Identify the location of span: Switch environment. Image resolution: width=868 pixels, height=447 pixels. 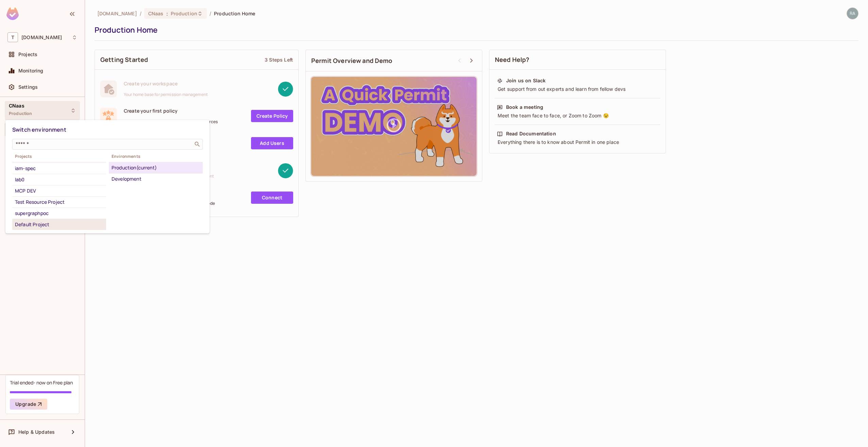
(39, 130).